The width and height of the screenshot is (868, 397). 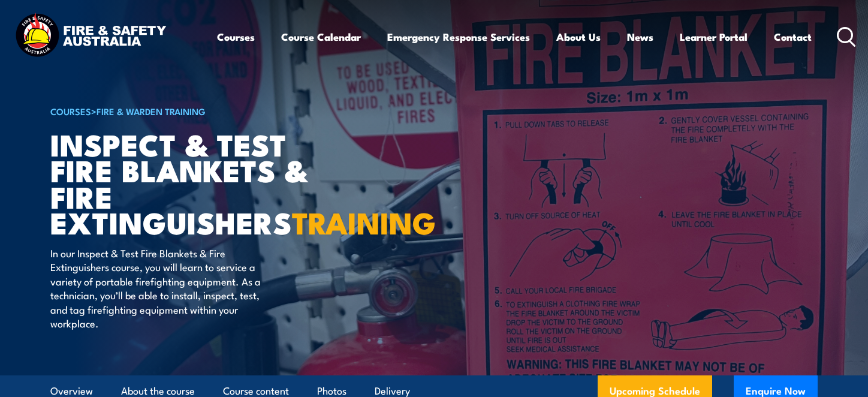 I want to click on p: In our Inspect & Test Fire Blankets & Fire Extinguishers course, you will learn to service a vari..., so click(x=159, y=288).